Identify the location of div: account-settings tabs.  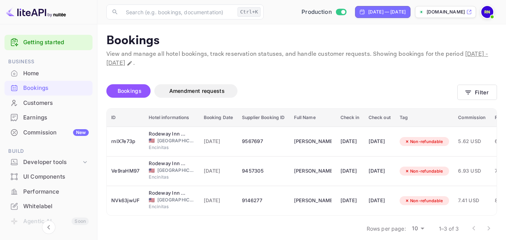
(282, 91).